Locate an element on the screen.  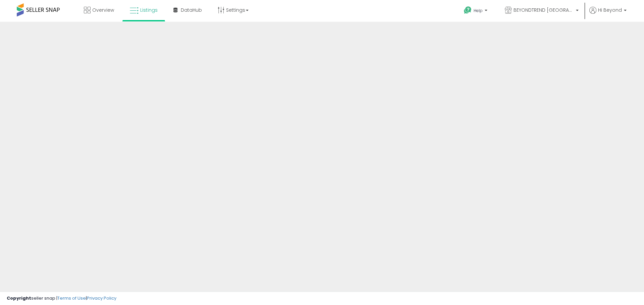
span: Hi Beyond is located at coordinates (610, 10).